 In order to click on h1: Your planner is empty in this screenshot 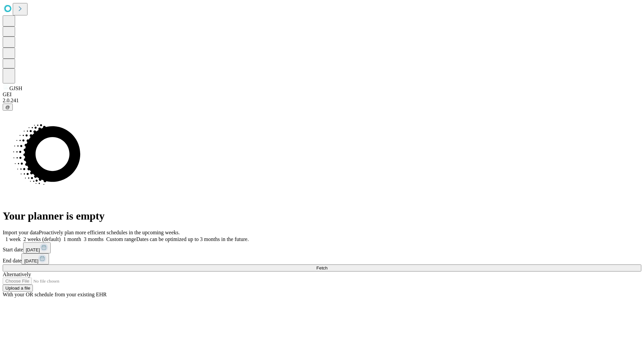, I will do `click(322, 216)`.